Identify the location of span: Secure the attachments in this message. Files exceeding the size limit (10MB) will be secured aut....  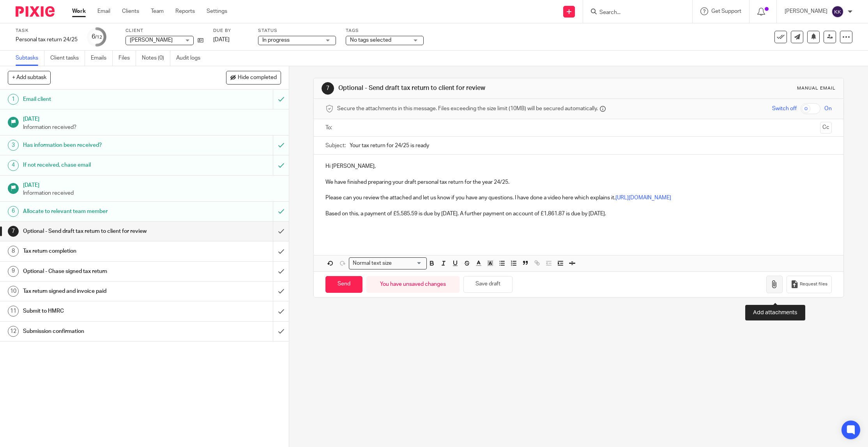
(467, 108).